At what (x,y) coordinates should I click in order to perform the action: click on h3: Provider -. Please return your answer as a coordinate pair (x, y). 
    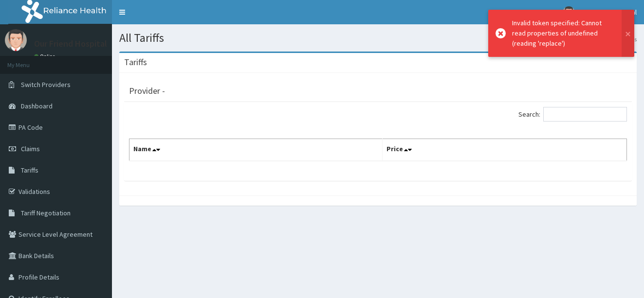
    Looking at the image, I should click on (147, 91).